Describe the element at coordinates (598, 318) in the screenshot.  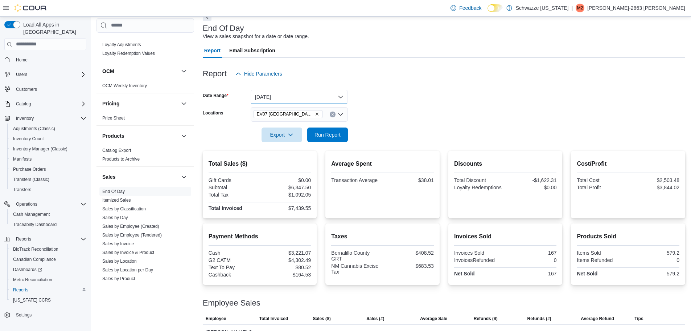
I see `span: Average Refund` at that location.